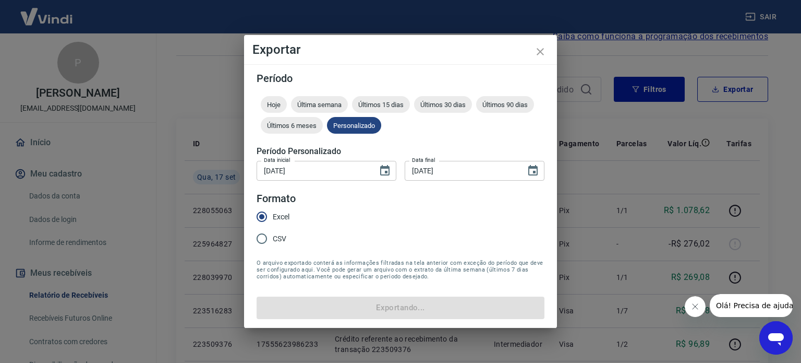 The width and height of the screenshot is (801, 363). I want to click on div: Últimos 30 dias, so click(443, 104).